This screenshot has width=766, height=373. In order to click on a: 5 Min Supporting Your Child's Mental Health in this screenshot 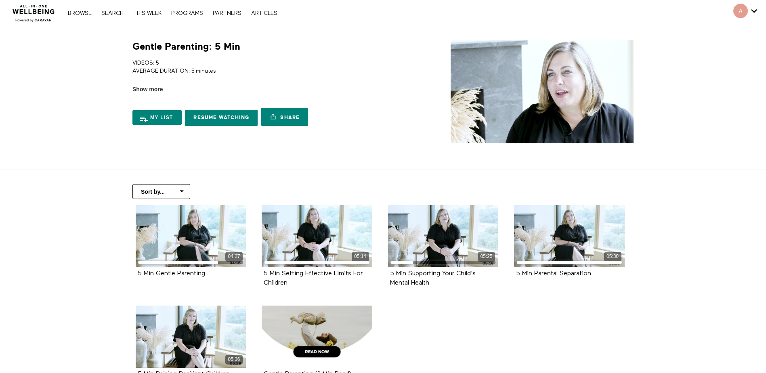, I will do `click(433, 278)`.